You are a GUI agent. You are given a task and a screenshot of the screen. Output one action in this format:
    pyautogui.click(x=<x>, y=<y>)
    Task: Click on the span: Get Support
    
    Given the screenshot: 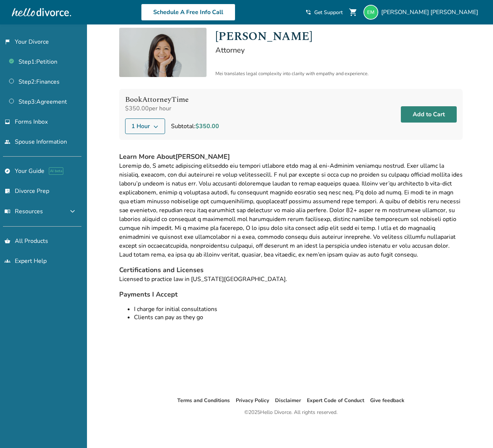 What is the action you would take?
    pyautogui.click(x=328, y=12)
    